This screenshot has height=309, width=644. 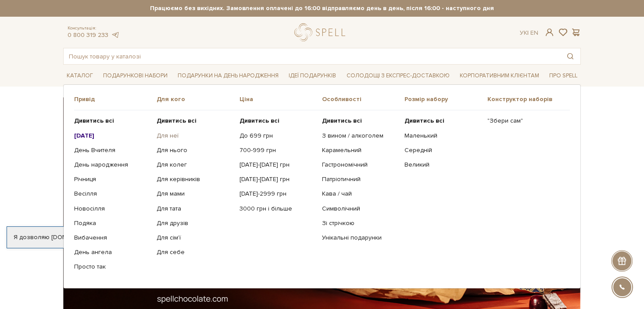 I want to click on a: Для тата, so click(x=194, y=209).